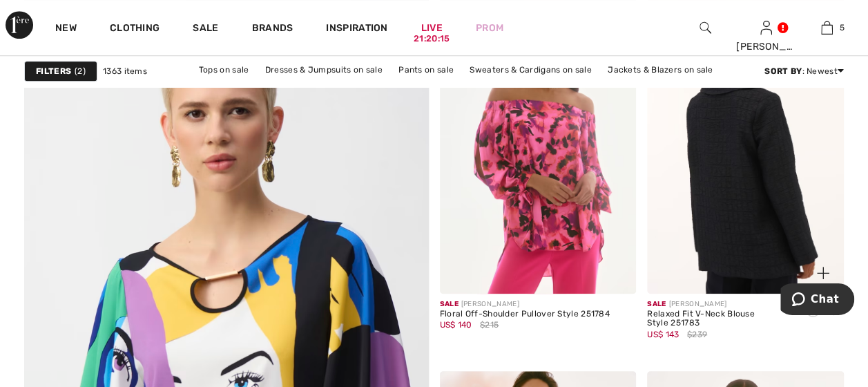 This screenshot has height=387, width=868. I want to click on img: My Info, so click(766, 27).